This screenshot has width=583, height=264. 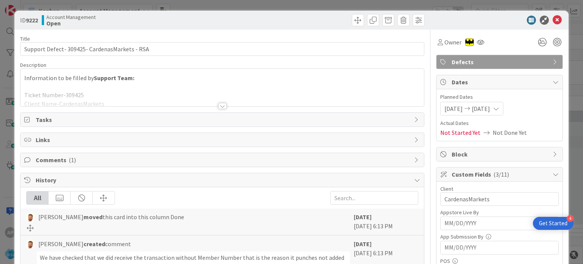 I want to click on span: Owner, so click(x=453, y=42).